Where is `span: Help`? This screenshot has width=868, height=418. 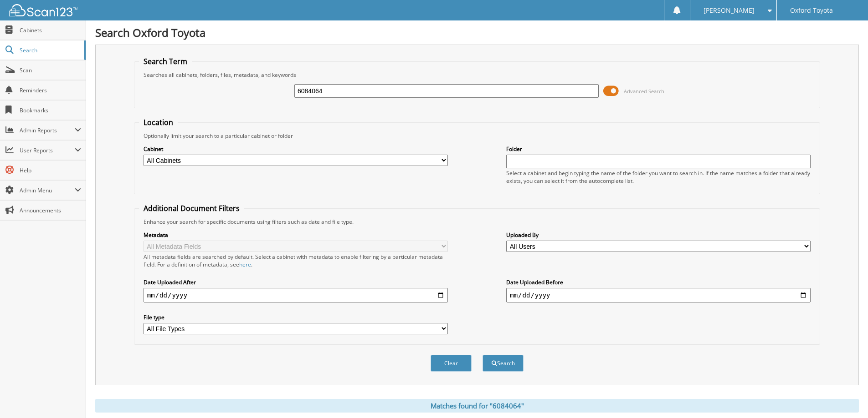 span: Help is located at coordinates (50, 170).